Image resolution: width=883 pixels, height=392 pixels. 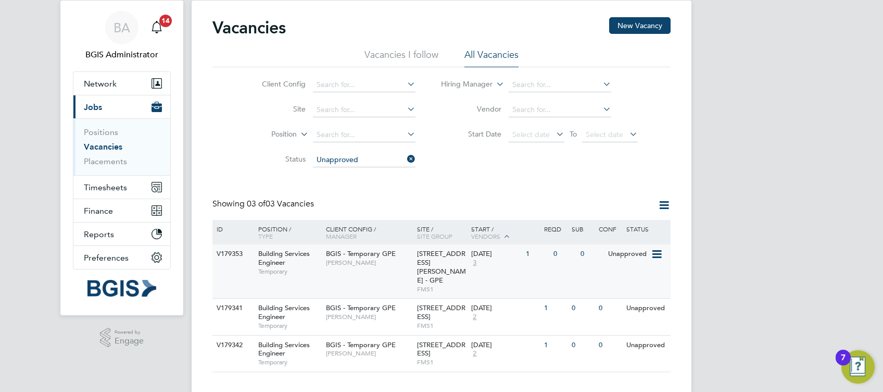 What do you see at coordinates (122, 158) in the screenshot?
I see `nav: Main navigation` at bounding box center [122, 158].